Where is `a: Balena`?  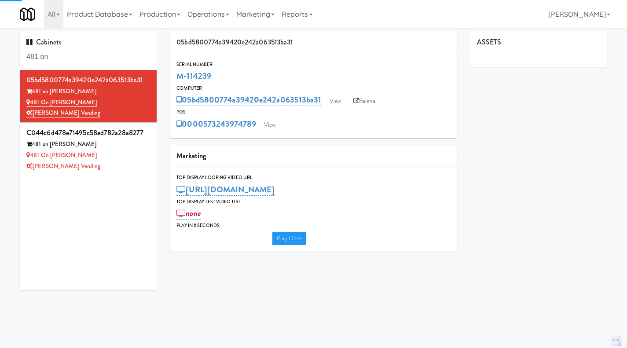
a: Balena is located at coordinates (364, 101).